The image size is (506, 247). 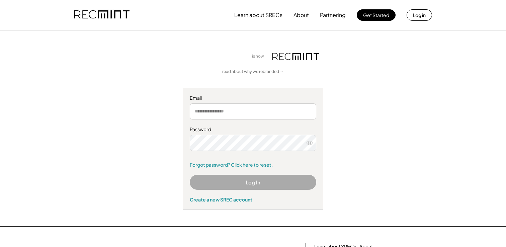 I want to click on div: Create a new SREC account, so click(x=253, y=199).